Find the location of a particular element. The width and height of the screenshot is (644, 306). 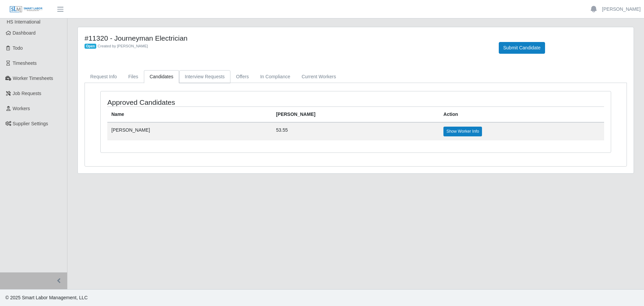

span: Worker Timesheets is located at coordinates (33, 78).